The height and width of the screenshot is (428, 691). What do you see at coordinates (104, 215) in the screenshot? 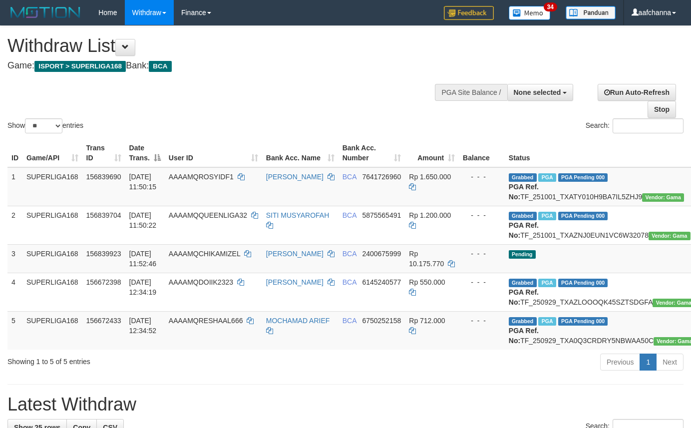
I see `span: 156839704` at bounding box center [104, 215].